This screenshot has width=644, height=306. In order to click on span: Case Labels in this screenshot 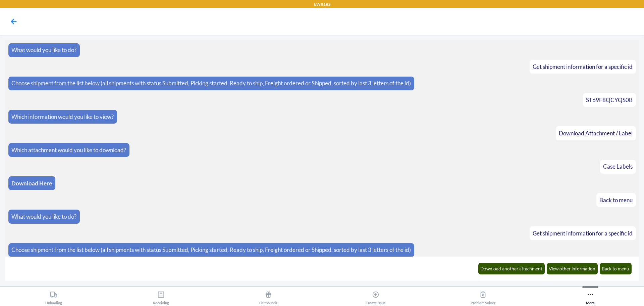, I will do `click(618, 166)`.